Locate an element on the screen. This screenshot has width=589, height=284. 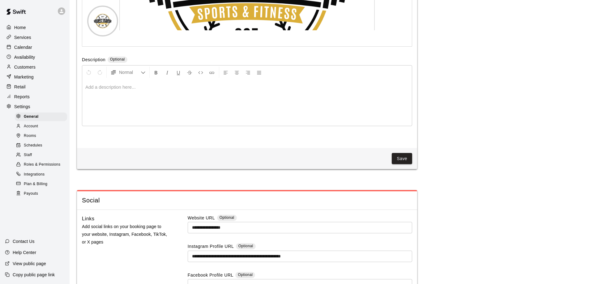
button: Format Bold is located at coordinates (156, 72).